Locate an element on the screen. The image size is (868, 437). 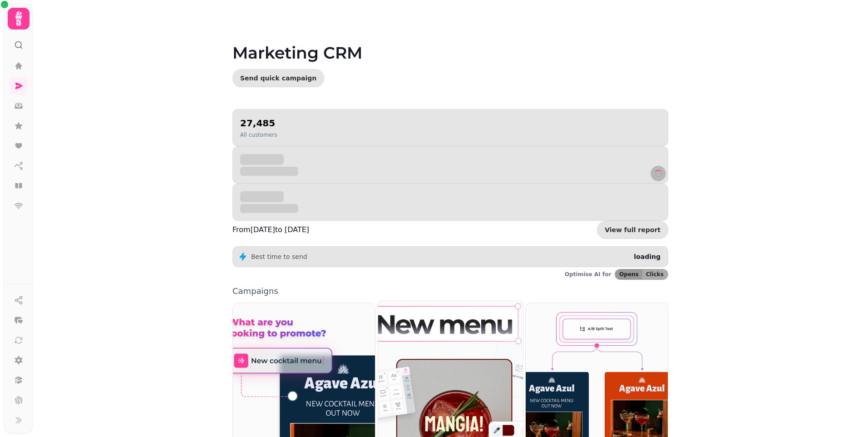
span: loading is located at coordinates (647, 256).